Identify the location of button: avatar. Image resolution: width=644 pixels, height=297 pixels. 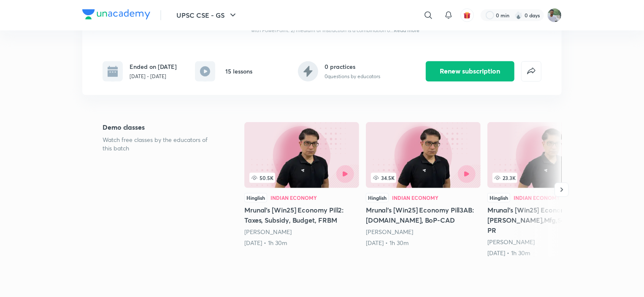
(467, 15).